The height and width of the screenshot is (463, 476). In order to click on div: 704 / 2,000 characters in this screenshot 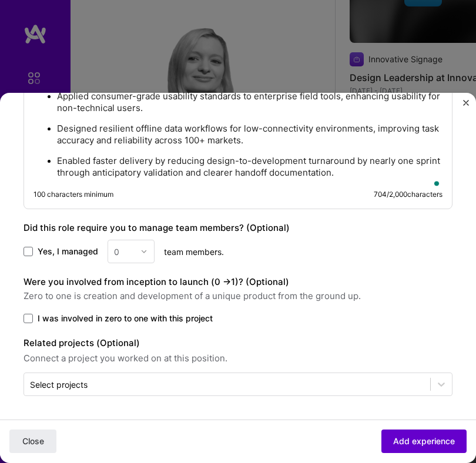, I will do `click(408, 195)`.